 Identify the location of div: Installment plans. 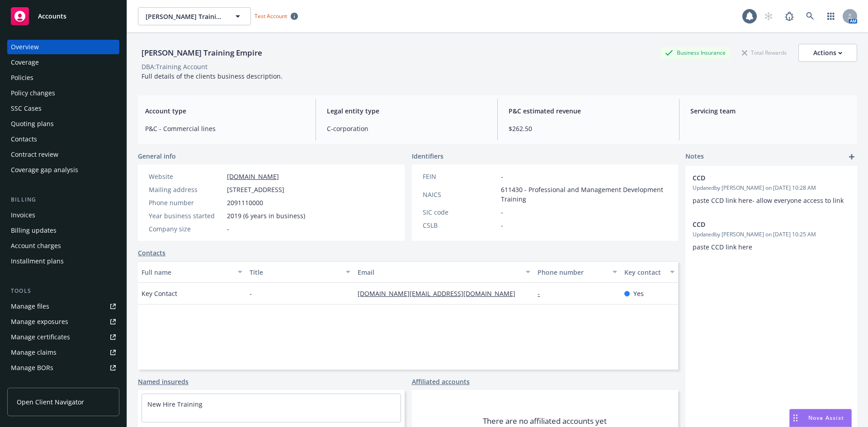
(37, 261).